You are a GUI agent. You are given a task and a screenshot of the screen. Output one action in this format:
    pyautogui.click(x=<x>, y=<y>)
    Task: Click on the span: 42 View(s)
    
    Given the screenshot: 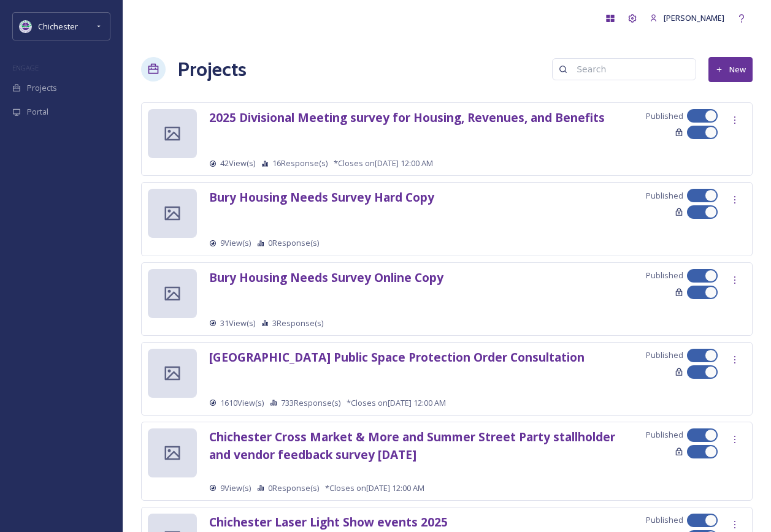 What is the action you would take?
    pyautogui.click(x=237, y=163)
    